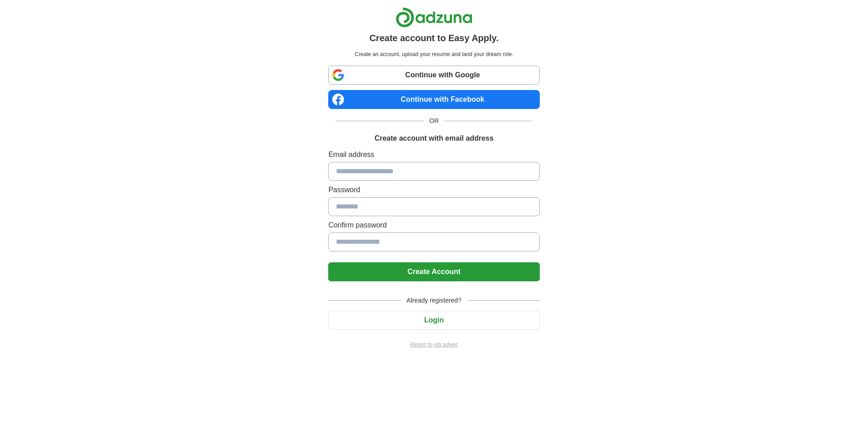  What do you see at coordinates (433, 300) in the screenshot?
I see `span: Already registered?` at bounding box center [433, 300].